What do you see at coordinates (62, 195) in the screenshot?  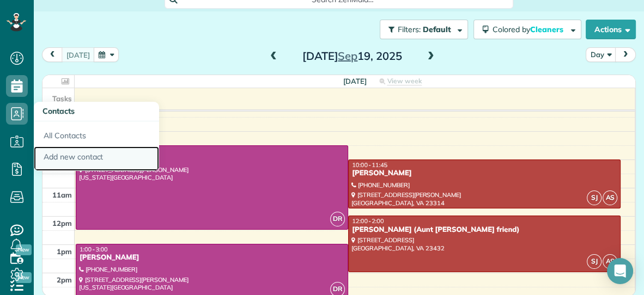 I see `span: 11am` at bounding box center [62, 195].